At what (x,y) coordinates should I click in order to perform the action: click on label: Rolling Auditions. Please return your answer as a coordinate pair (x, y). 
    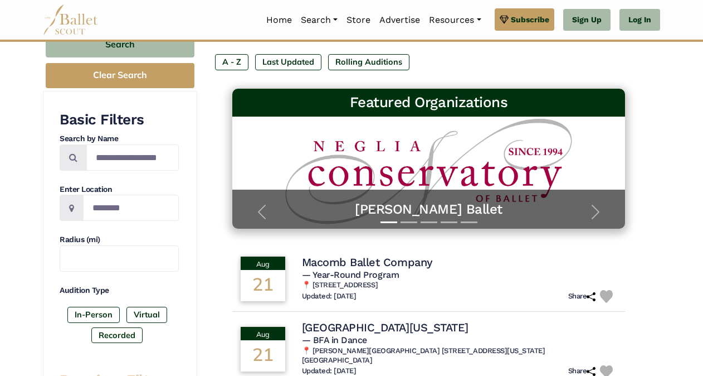
    Looking at the image, I should click on (369, 62).